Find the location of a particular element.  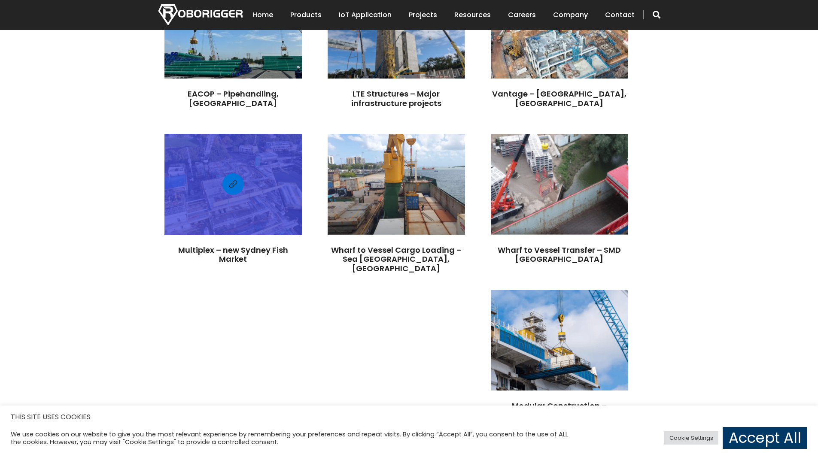

div: We use cookies on our website to give you the most relevant experience by remembering your prefer... is located at coordinates (289, 438).